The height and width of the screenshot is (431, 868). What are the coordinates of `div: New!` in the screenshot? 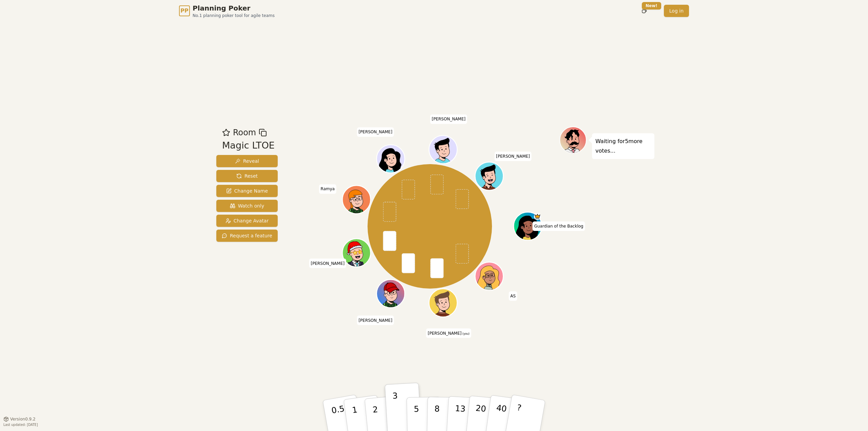 It's located at (651, 6).